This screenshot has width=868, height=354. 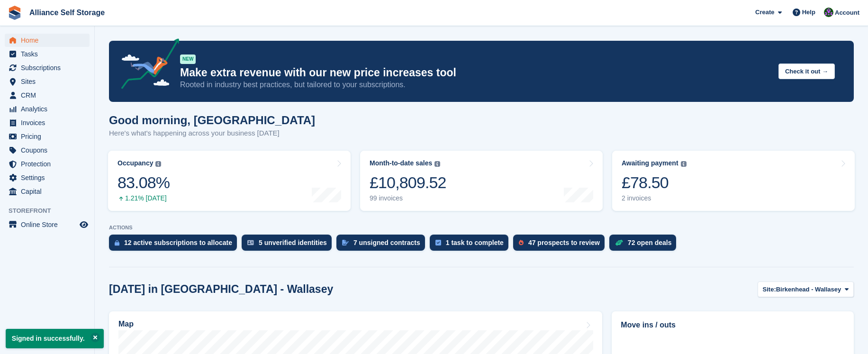 I want to click on span: Help, so click(x=809, y=12).